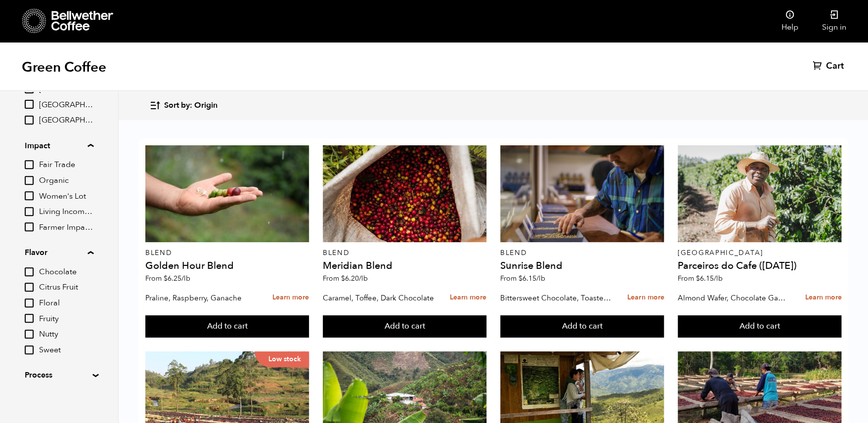 The image size is (868, 423). I want to click on p: Low stock, so click(282, 359).